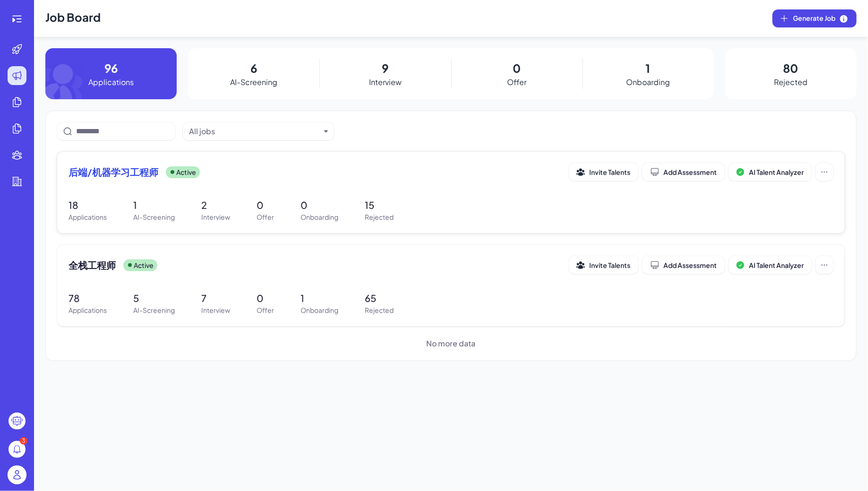 This screenshot has width=868, height=491. Describe the element at coordinates (154, 298) in the screenshot. I see `p: 5` at that location.